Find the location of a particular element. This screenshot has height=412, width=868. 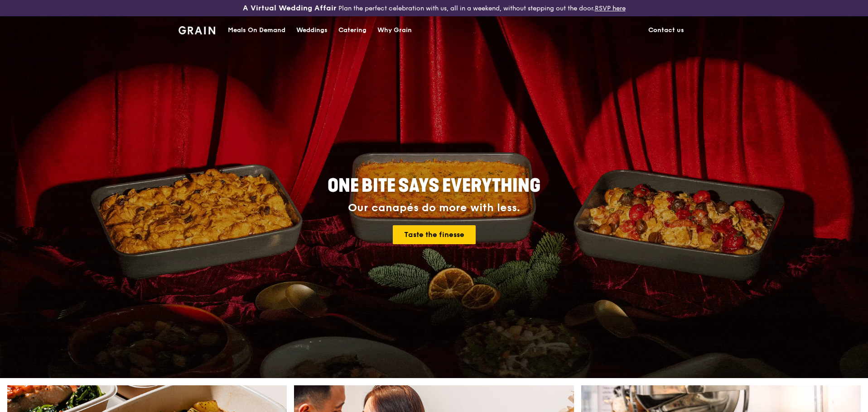

a: Catering is located at coordinates (353, 30).